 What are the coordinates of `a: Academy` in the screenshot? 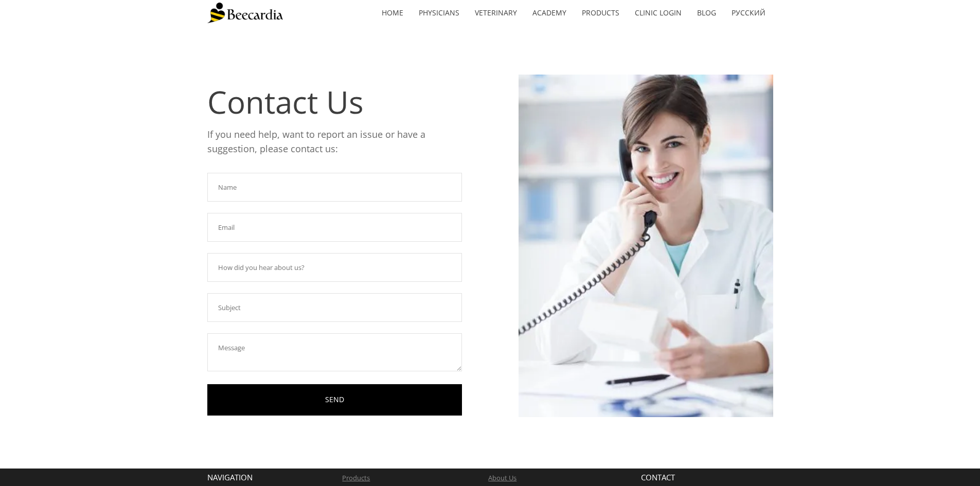 It's located at (549, 13).